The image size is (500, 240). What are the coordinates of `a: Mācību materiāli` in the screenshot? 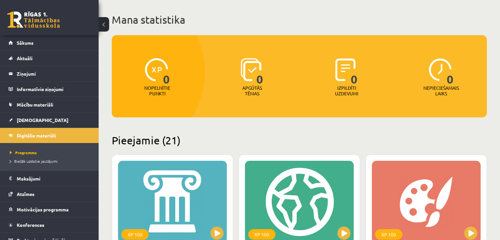 It's located at (49, 105).